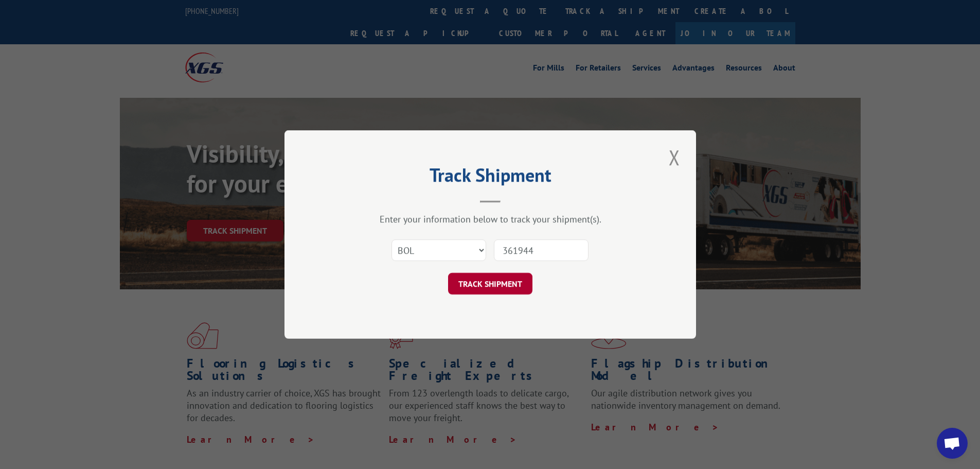 The width and height of the screenshot is (980, 469). What do you see at coordinates (541, 250) in the screenshot?
I see `input: Number(s)` at bounding box center [541, 250].